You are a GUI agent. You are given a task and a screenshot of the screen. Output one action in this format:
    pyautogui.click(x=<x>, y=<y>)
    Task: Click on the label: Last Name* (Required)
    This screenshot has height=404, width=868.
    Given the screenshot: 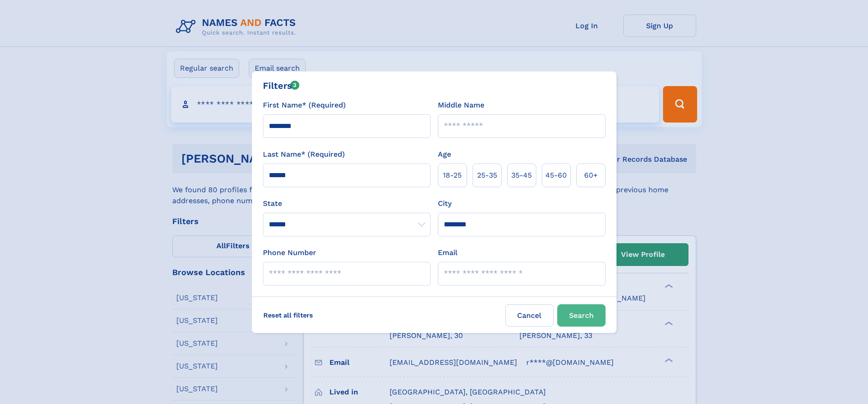 What is the action you would take?
    pyautogui.click(x=304, y=154)
    